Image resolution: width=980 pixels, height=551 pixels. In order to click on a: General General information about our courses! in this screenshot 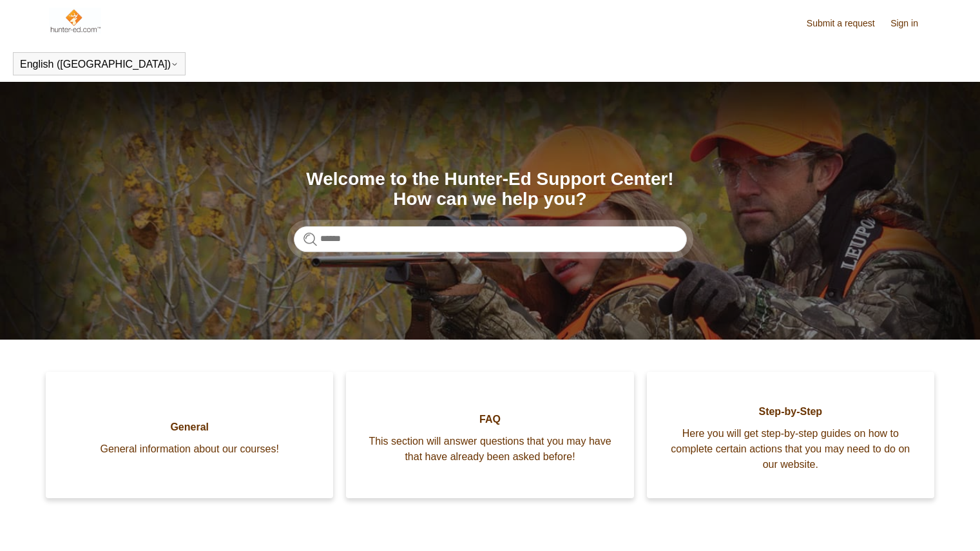, I will do `click(189, 435)`.